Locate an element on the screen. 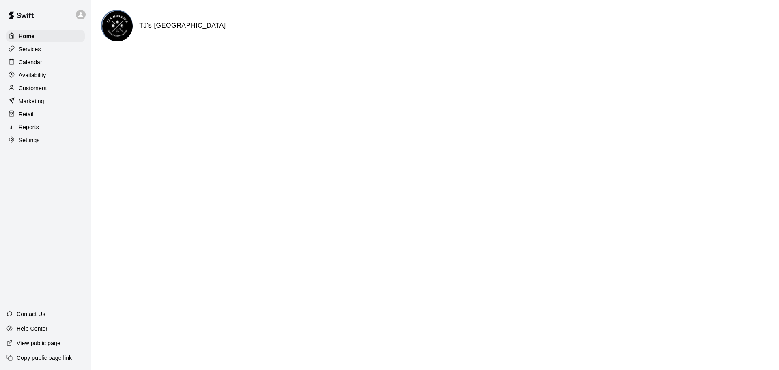 This screenshot has width=779, height=370. p: Help Center is located at coordinates (32, 328).